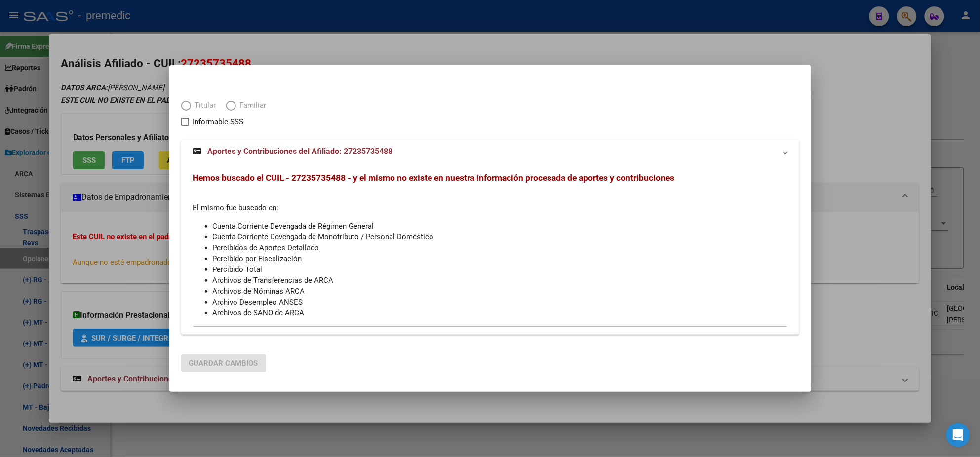 This screenshot has width=980, height=457. Describe the element at coordinates (500, 281) in the screenshot. I see `li: Archivos de Transferencias de ARCA` at that location.